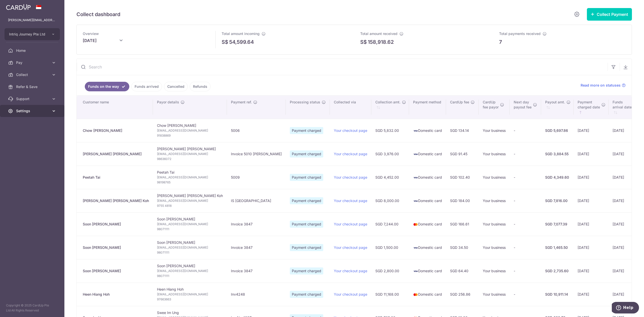  What do you see at coordinates (190, 182) in the screenshot?
I see `span: 98198765` at bounding box center [190, 182].